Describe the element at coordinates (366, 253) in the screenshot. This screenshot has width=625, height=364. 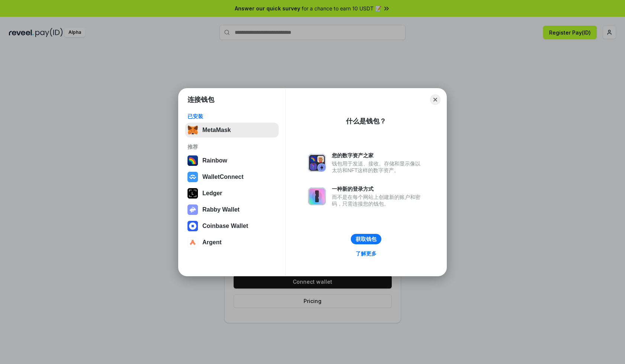
I see `div: 了解更多` at that location.